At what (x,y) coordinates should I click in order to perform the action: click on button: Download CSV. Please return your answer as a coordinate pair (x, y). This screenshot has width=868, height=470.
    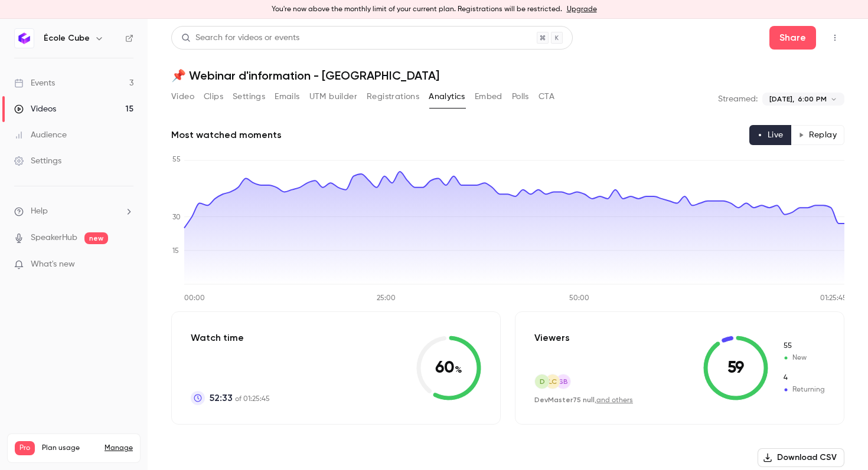
    Looking at the image, I should click on (801, 458).